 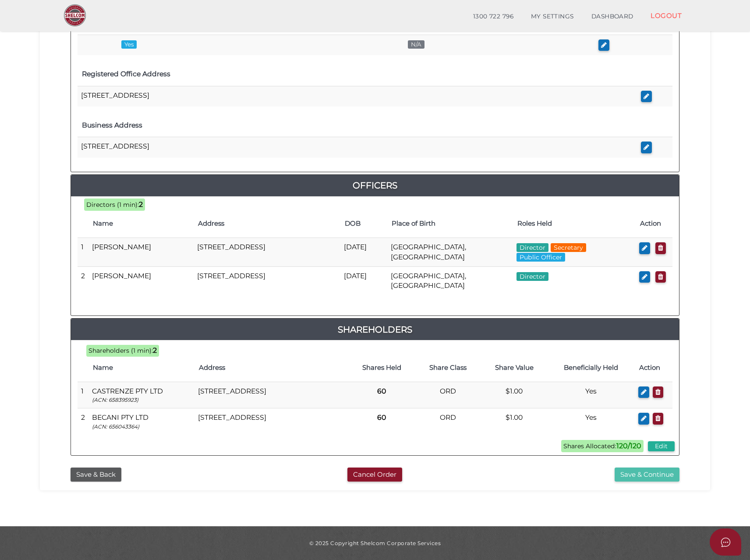 What do you see at coordinates (141, 395) in the screenshot?
I see `td: CASTRENZE PTY LTD` at bounding box center [141, 395].